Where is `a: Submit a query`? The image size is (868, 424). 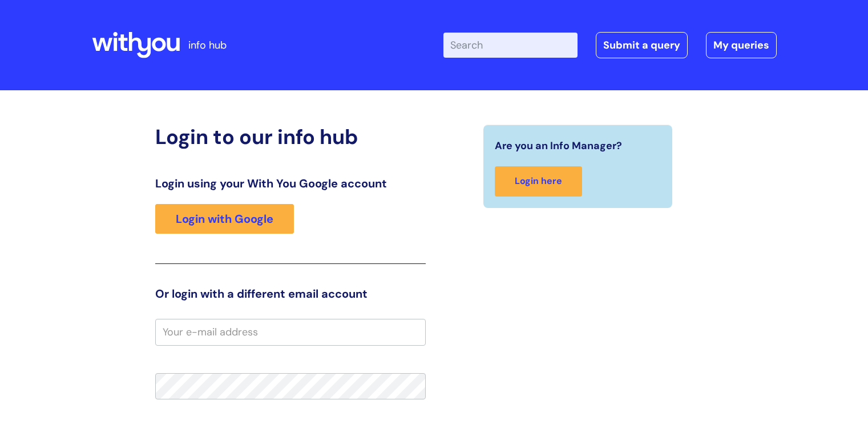
a: Submit a query is located at coordinates (641, 45).